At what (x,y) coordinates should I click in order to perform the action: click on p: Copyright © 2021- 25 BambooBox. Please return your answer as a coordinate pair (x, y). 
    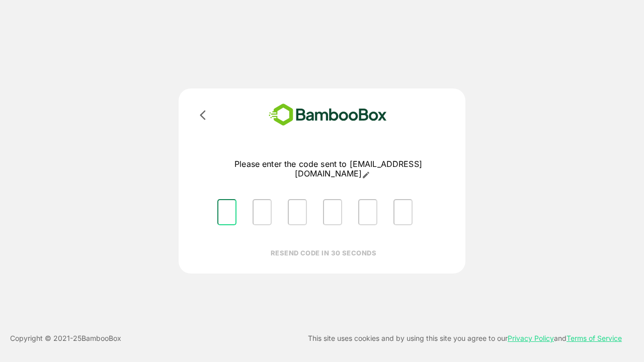
    Looking at the image, I should click on (65, 339).